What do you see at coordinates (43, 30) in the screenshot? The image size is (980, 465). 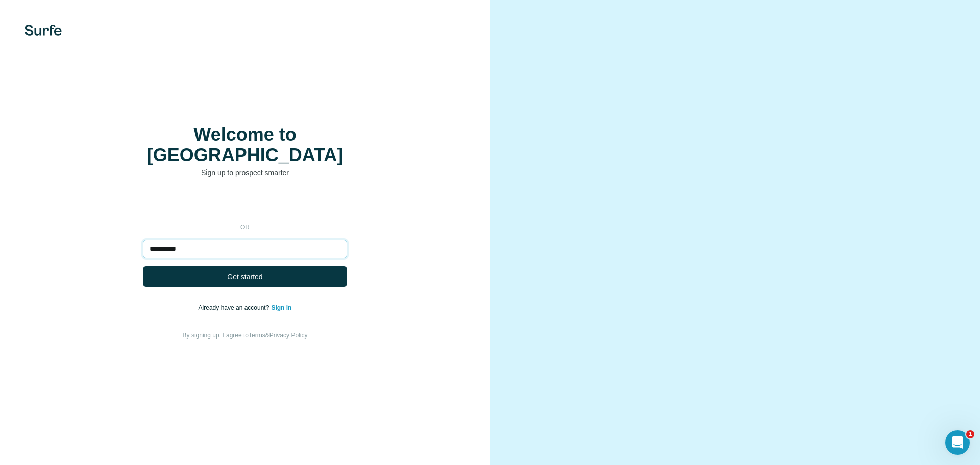 I see `img: Surfe's logo` at bounding box center [43, 30].